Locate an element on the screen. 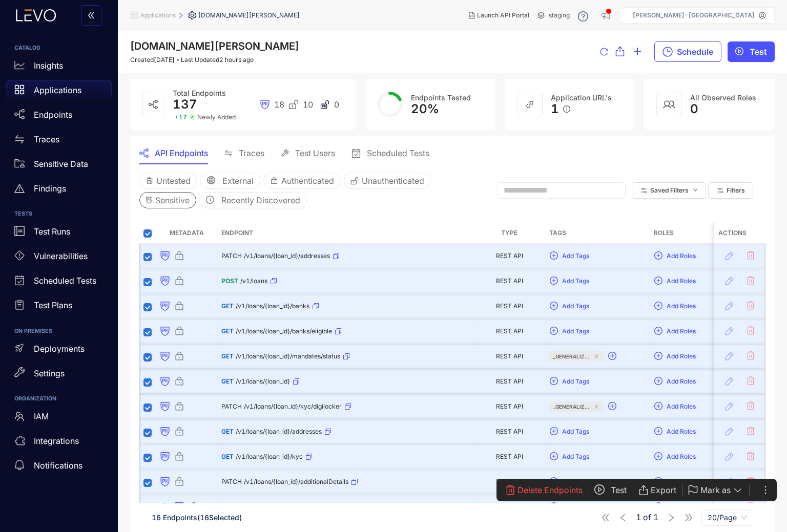 The height and width of the screenshot is (532, 787). button: Launch API Portal is located at coordinates (499, 15).